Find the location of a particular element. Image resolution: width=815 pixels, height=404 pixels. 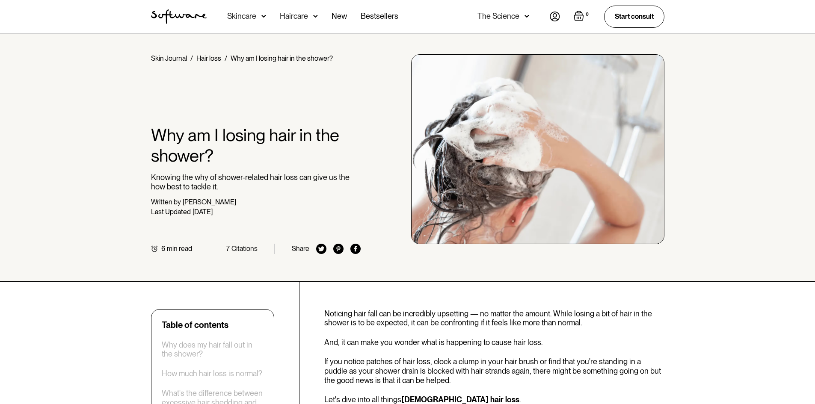

div: min read is located at coordinates (179, 249).